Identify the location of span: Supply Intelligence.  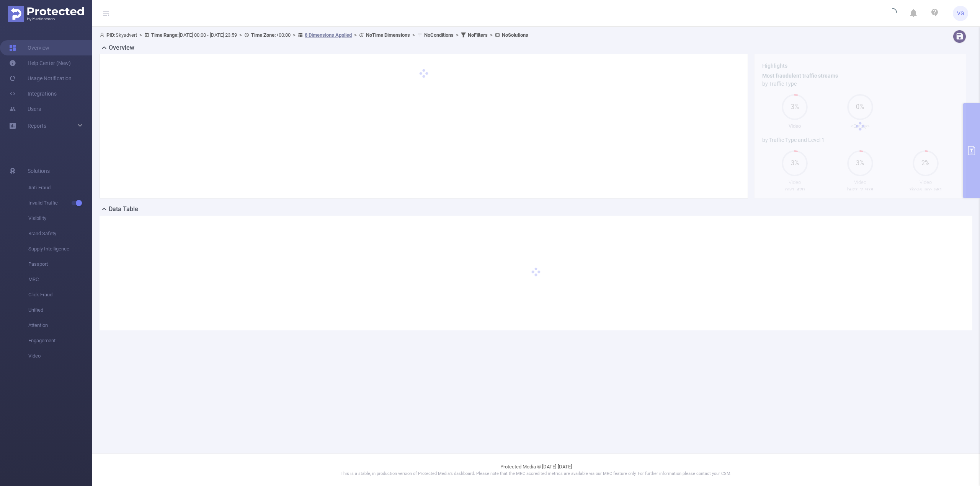
(60, 249).